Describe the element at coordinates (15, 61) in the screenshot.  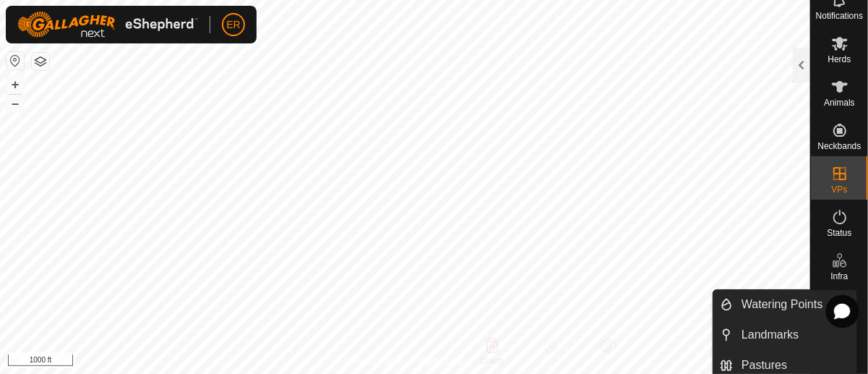
I see `button: Reset Map` at that location.